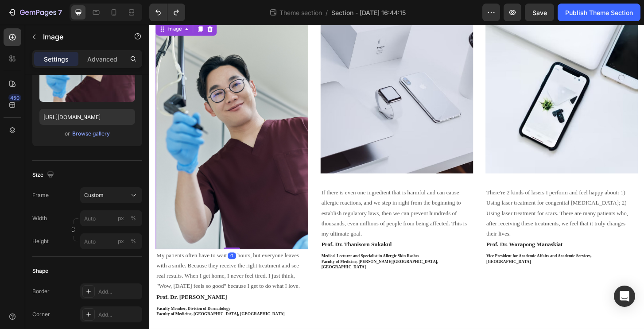  I want to click on div: Publish Theme Section, so click(599, 12).